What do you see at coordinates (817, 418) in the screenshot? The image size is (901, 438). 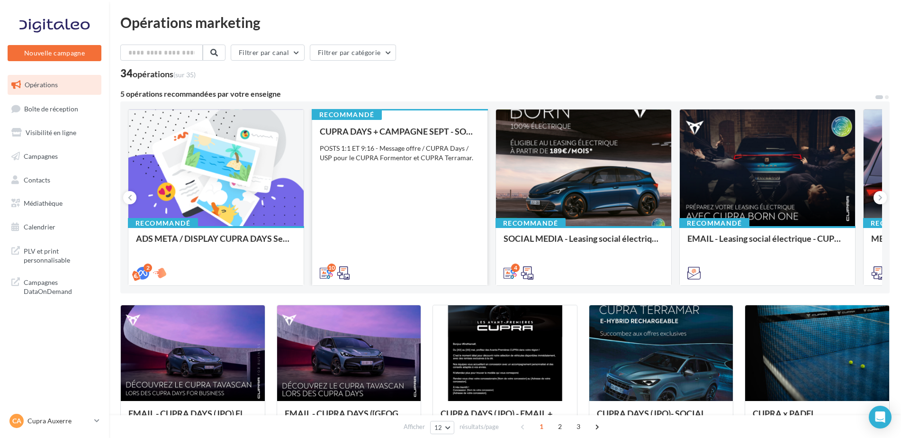 I see `div: CUPRA x PADEL` at bounding box center [817, 418].